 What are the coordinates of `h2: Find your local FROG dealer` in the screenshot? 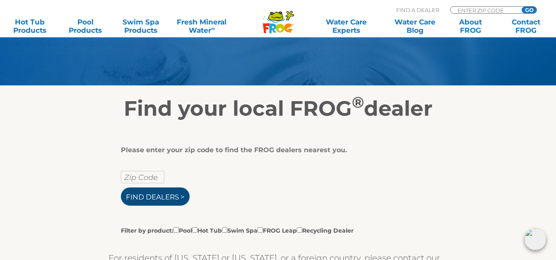 It's located at (278, 108).